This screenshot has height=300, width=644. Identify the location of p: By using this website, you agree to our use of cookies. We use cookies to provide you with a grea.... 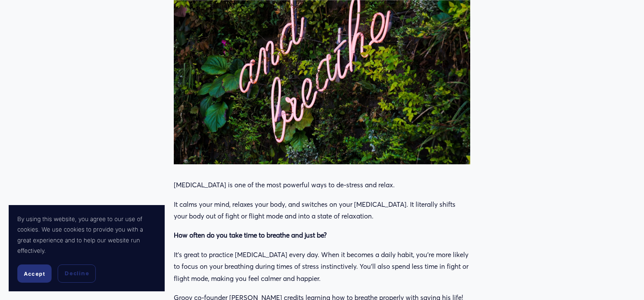
(87, 235).